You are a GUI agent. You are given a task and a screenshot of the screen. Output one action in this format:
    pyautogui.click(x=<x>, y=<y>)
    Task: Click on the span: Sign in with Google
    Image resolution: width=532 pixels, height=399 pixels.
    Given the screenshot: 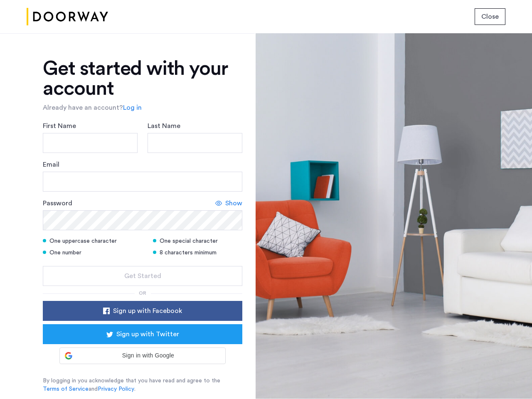 What is the action you would take?
    pyautogui.click(x=148, y=356)
    